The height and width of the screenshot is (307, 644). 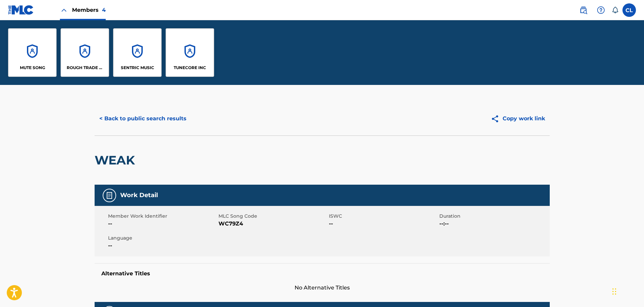 What do you see at coordinates (117, 160) in the screenshot?
I see `h2: WEAK` at bounding box center [117, 160].